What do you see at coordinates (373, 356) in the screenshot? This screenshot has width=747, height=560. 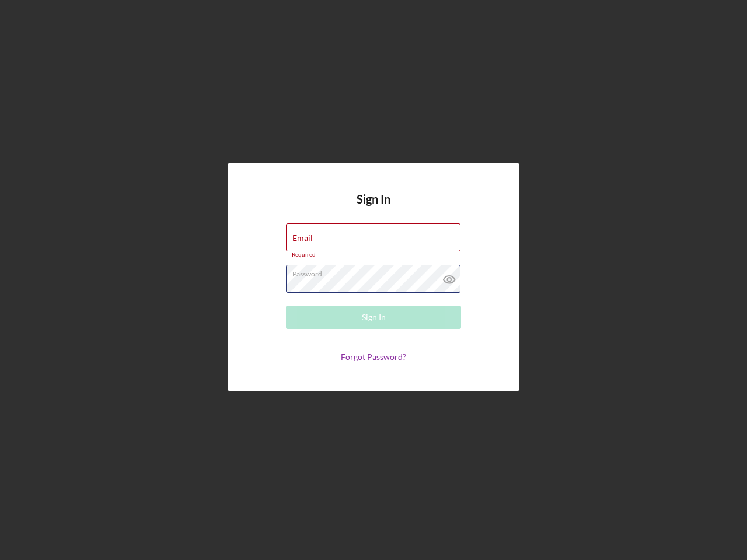 I see `a: Forgot Password?` at bounding box center [373, 356].